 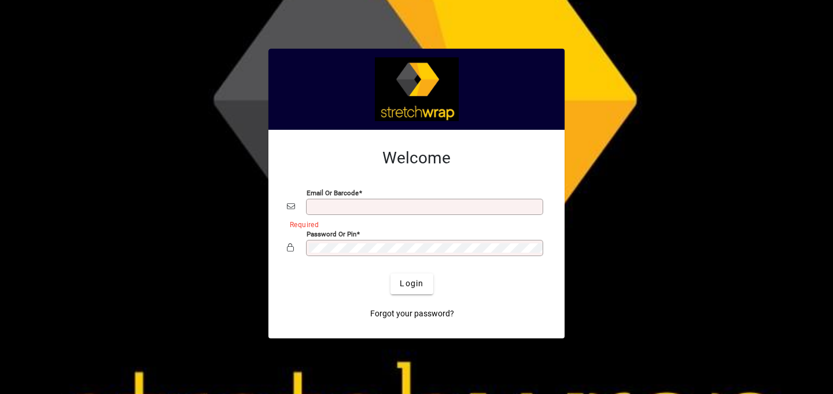 I want to click on button: Login, so click(x=411, y=284).